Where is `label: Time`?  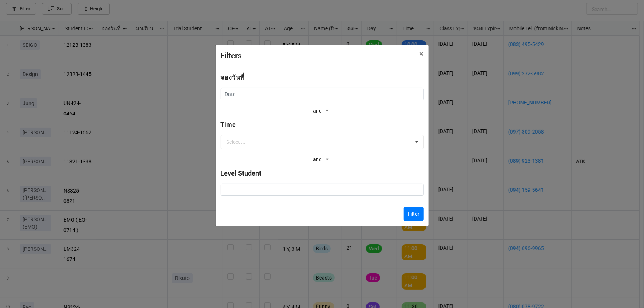 label: Time is located at coordinates (228, 125).